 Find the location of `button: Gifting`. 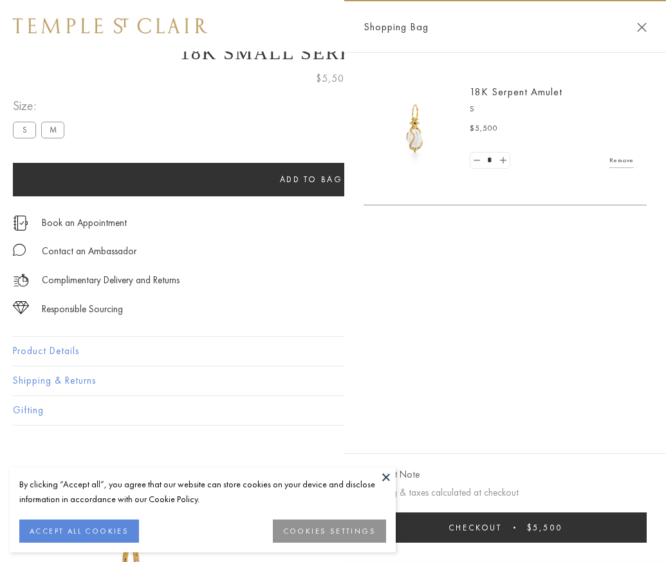

button: Gifting is located at coordinates (333, 410).